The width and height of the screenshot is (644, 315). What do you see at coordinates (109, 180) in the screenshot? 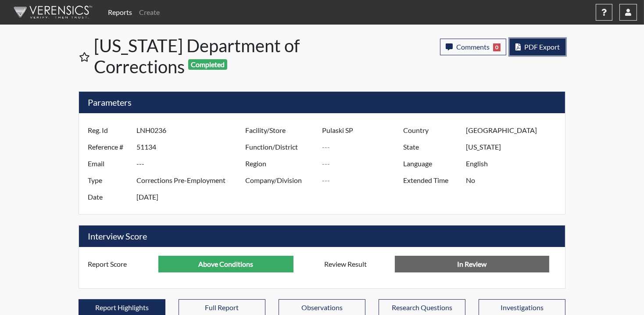
I see `label: Type` at bounding box center [109, 180].